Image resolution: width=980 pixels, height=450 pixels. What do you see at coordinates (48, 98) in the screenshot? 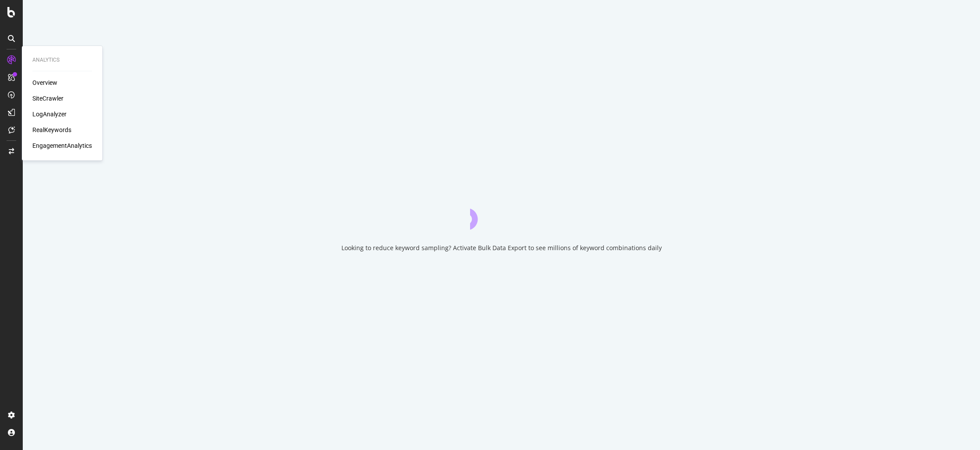
I see `a: SiteCrawler` at bounding box center [48, 98].